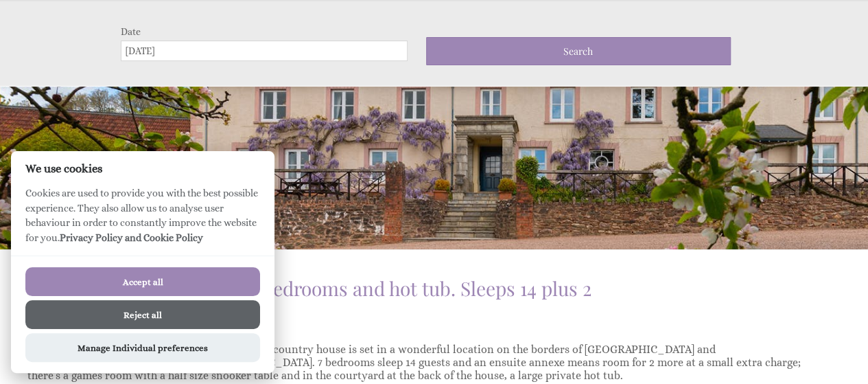 This screenshot has height=384, width=868. I want to click on h2: Escape, Relax, Unwind..., so click(426, 321).